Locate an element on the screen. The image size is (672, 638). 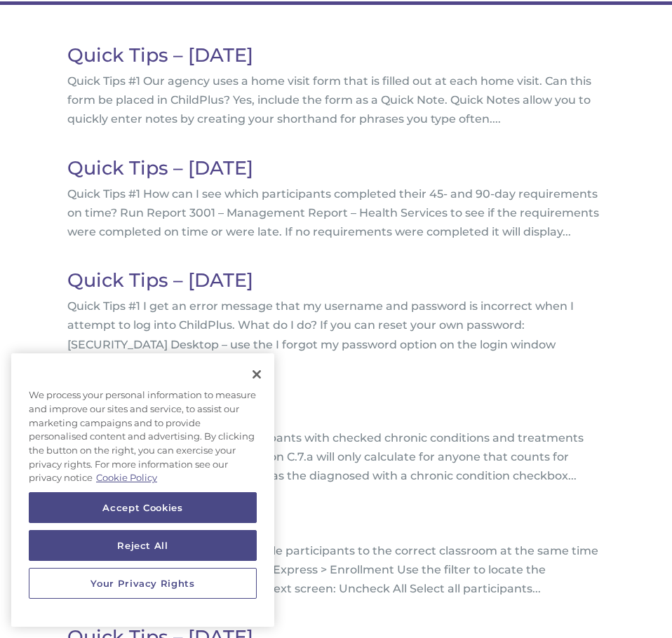
a: More information about your privacy, opens in a new tab is located at coordinates (126, 478).